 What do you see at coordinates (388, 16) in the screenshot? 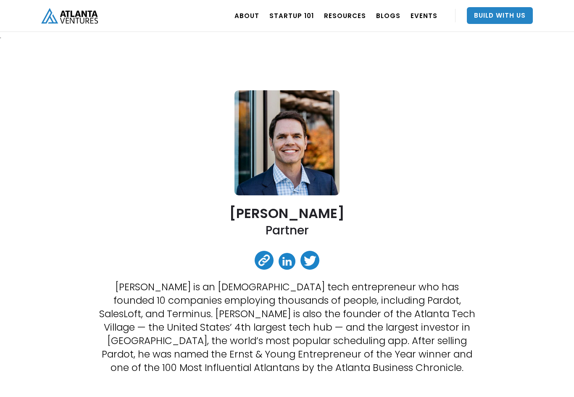
I see `a: BLOGS` at bounding box center [388, 16].